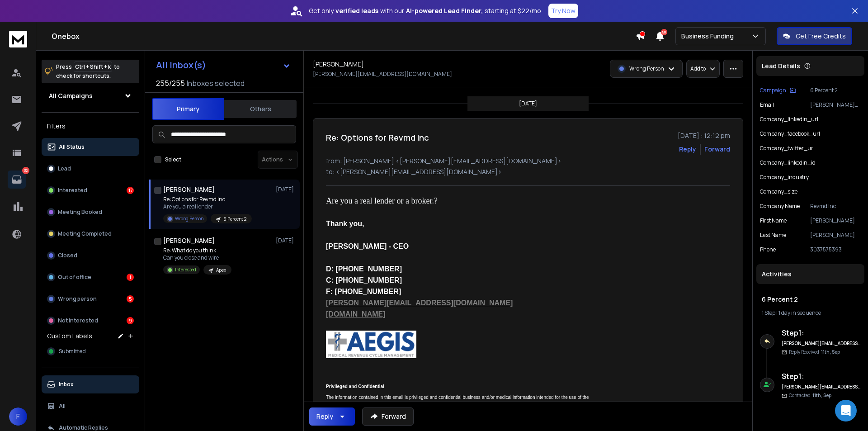  I want to click on h3: Filters, so click(90, 126).